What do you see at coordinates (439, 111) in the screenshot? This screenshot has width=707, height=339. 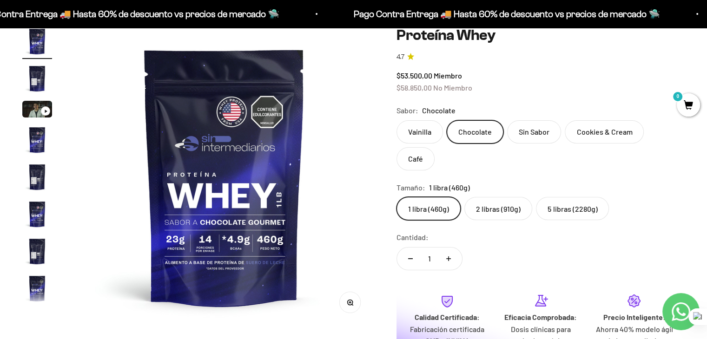 I see `span: Chocolate` at bounding box center [439, 111].